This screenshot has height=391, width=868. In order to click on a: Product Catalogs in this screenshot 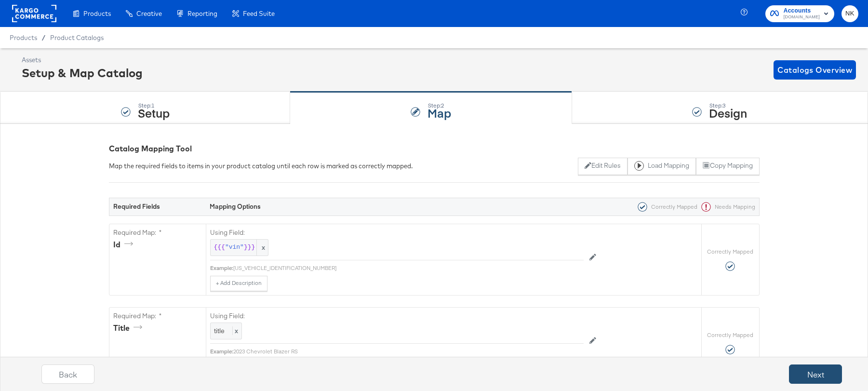, I will do `click(77, 38)`.